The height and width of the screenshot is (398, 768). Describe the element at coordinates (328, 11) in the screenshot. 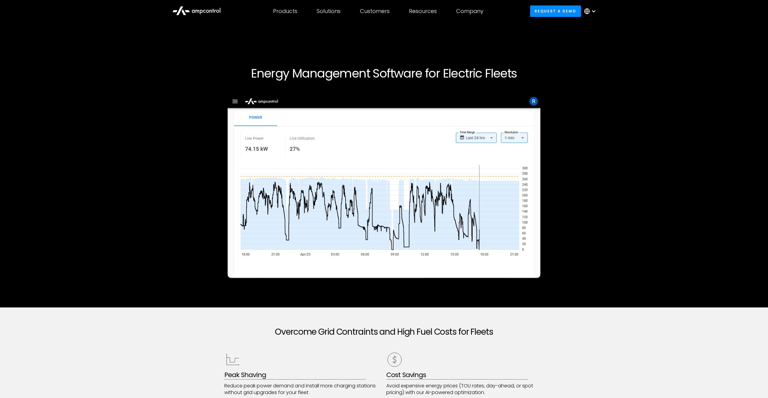

I see `div: Solutions` at that location.